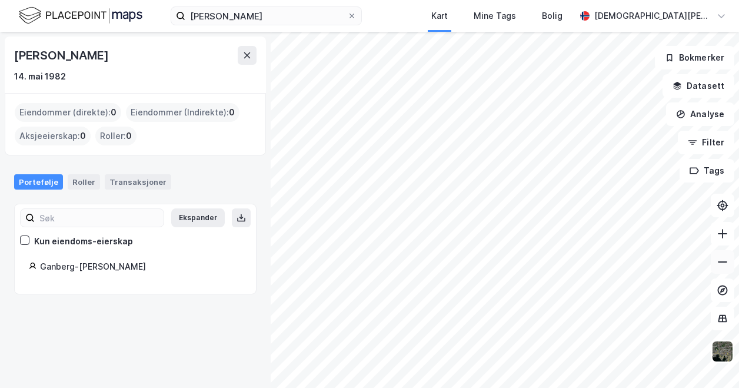  I want to click on div: Chat Widget, so click(709, 359).